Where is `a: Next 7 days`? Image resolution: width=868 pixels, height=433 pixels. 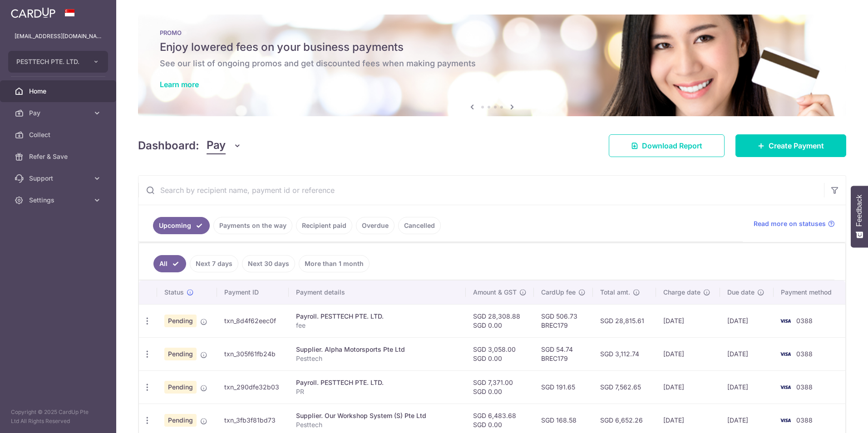
a: Next 7 days is located at coordinates (214, 264).